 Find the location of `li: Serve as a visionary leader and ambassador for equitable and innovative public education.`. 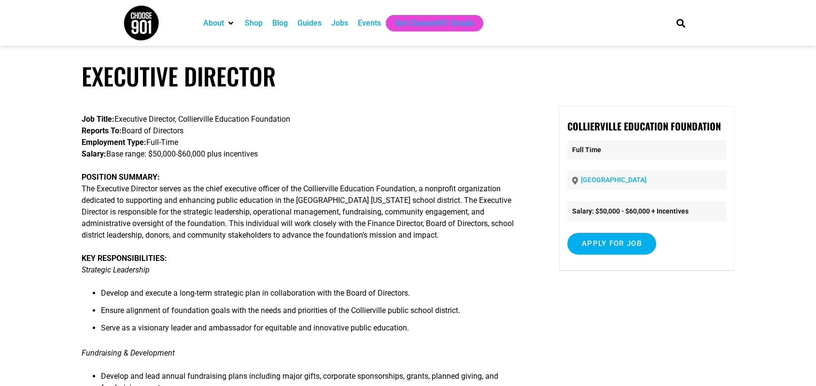

li: Serve as a visionary leader and ambassador for equitable and innovative public education. is located at coordinates (313, 331).